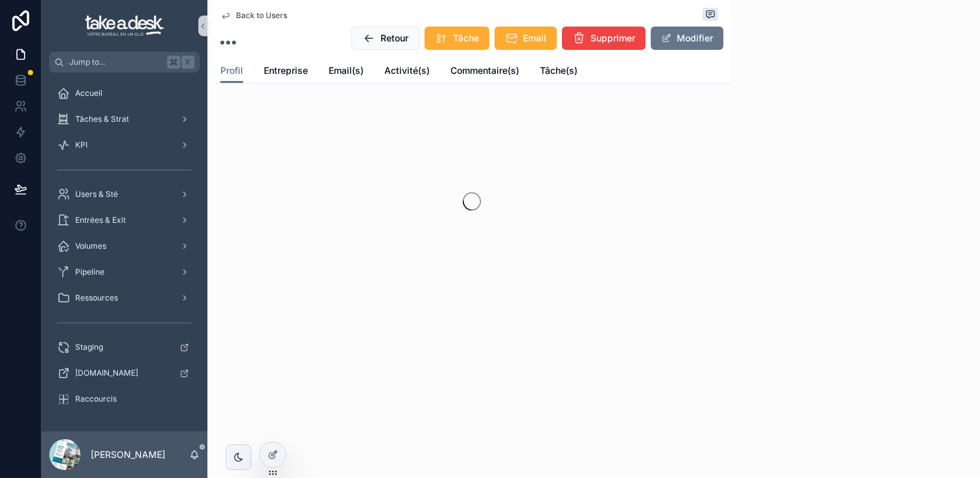 The height and width of the screenshot is (478, 980). Describe the element at coordinates (125, 93) in the screenshot. I see `a: Accueil` at that location.